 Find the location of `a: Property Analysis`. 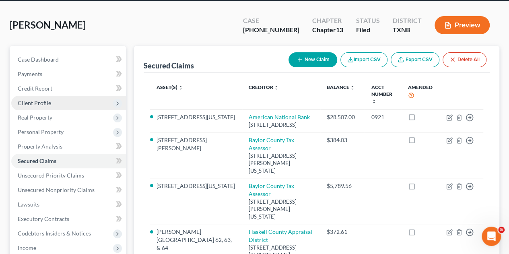

a: Property Analysis is located at coordinates (68, 146).